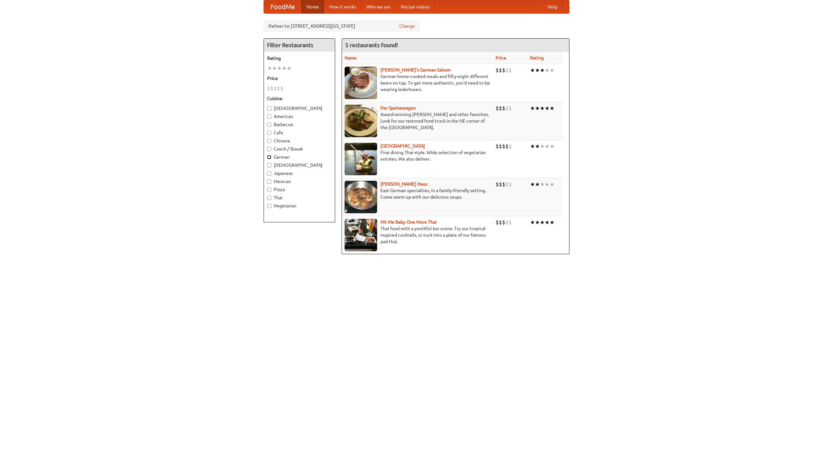 This screenshot has width=833, height=460. I want to click on img: esthers.jpg, so click(361, 83).